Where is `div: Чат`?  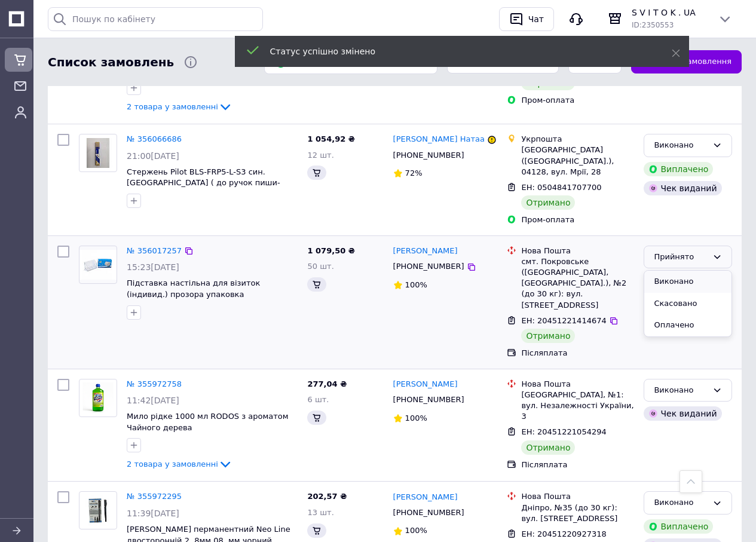 div: Чат is located at coordinates (536, 19).